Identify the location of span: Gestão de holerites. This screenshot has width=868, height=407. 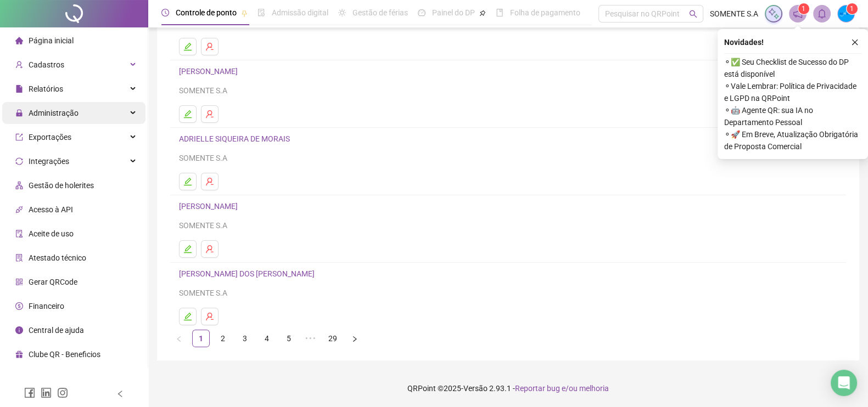
(61, 185).